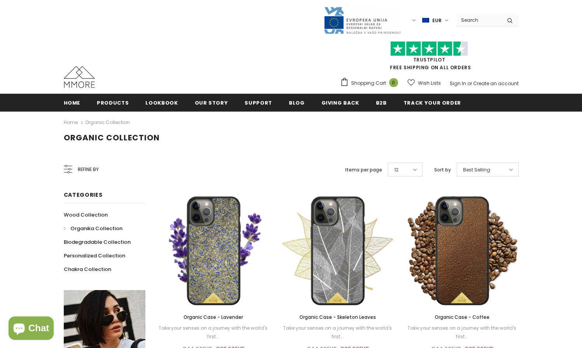  I want to click on span: Lookbook, so click(161, 103).